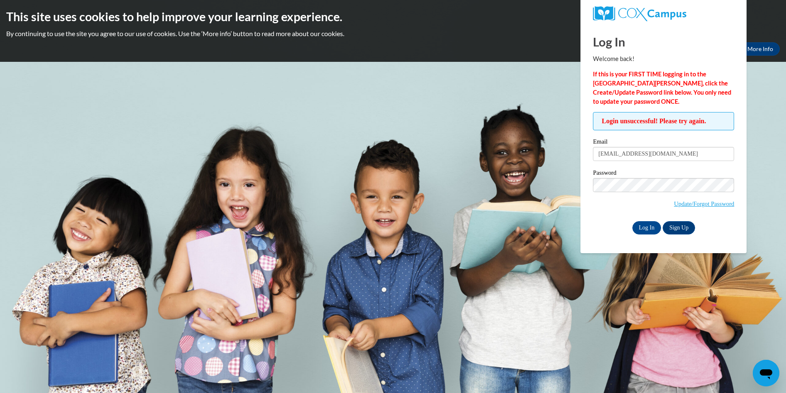 The image size is (786, 393). What do you see at coordinates (663, 59) in the screenshot?
I see `p: Welcome back!` at bounding box center [663, 59].